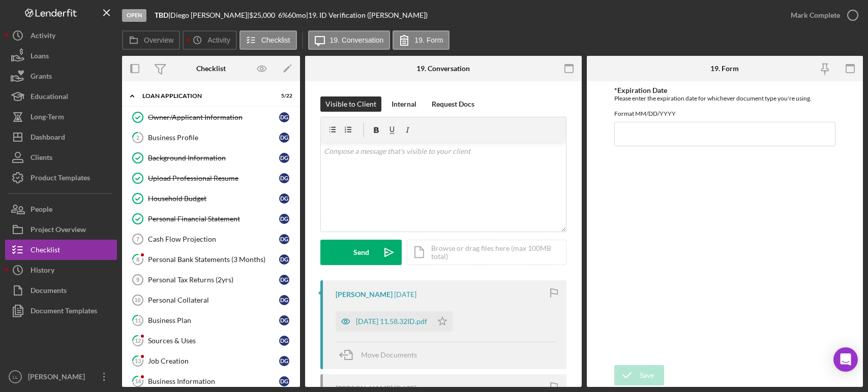  What do you see at coordinates (61, 230) in the screenshot?
I see `a: Project Overview` at bounding box center [61, 230].